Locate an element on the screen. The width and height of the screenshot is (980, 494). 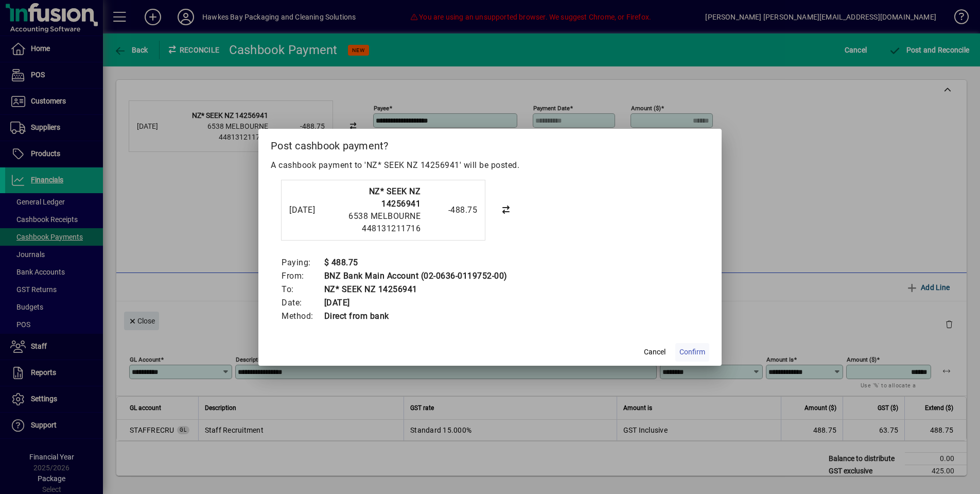
td: Direct from bank is located at coordinates (415, 316).